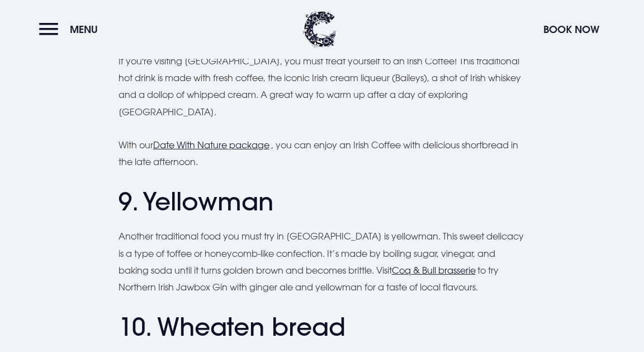 The image size is (644, 352). Describe the element at coordinates (84, 29) in the screenshot. I see `span: Menu` at that location.